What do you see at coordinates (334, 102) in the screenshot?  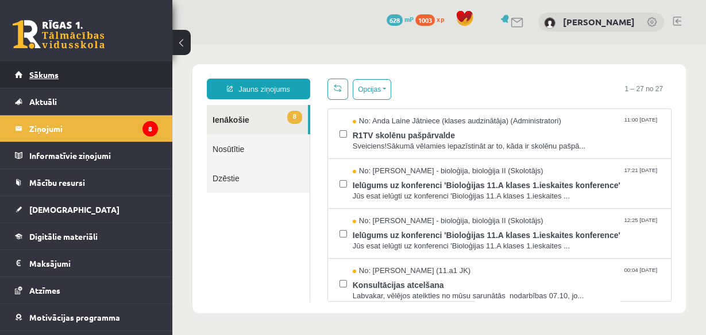 I see `span: Sveiciens!Sākumā vēlamies iepazīstināt ar to, kāda ir skolēnu pašpā...` at bounding box center [334, 102].